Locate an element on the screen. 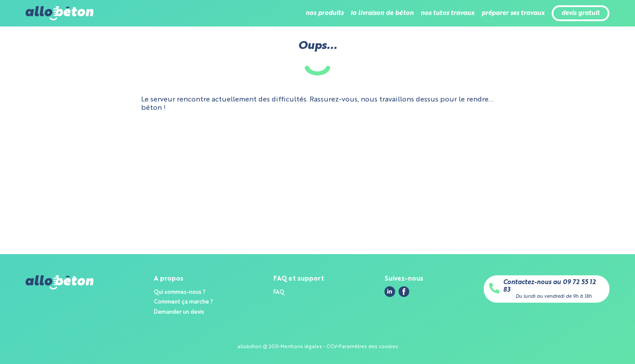  div: allobéton @ 2021 is located at coordinates (258, 346).